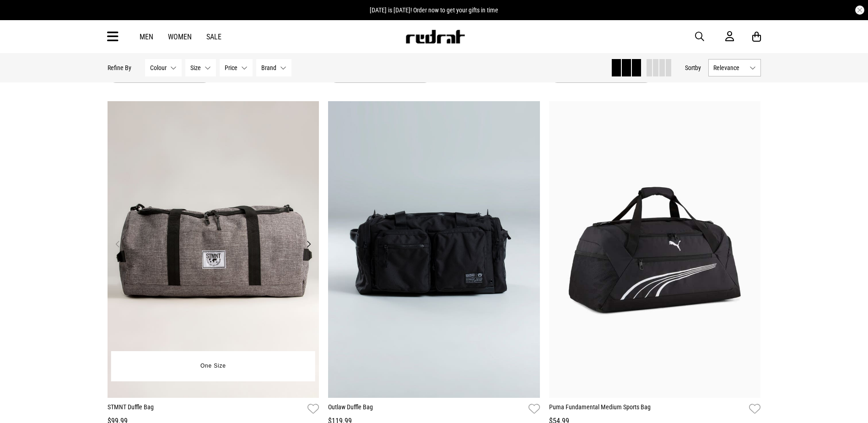  Describe the element at coordinates (180, 37) in the screenshot. I see `a: Women` at that location.